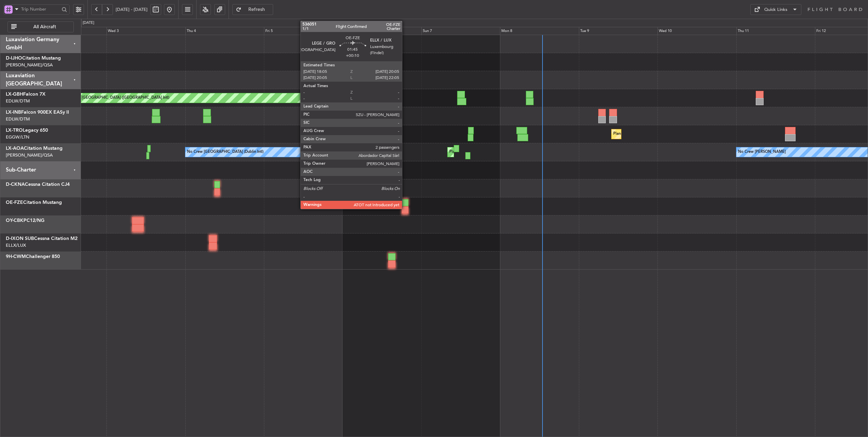 The image size is (868, 437). Describe the element at coordinates (776, 31) in the screenshot. I see `div: Thu 11` at that location.